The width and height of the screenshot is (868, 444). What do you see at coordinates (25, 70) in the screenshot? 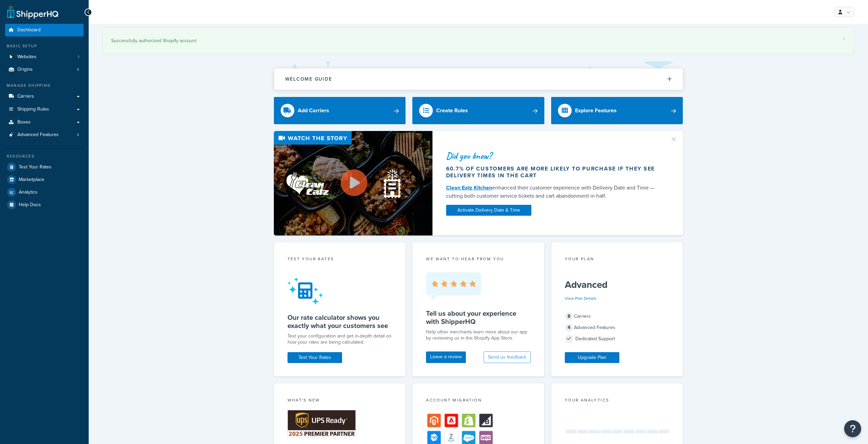
I see `span: Origins` at bounding box center [25, 70].